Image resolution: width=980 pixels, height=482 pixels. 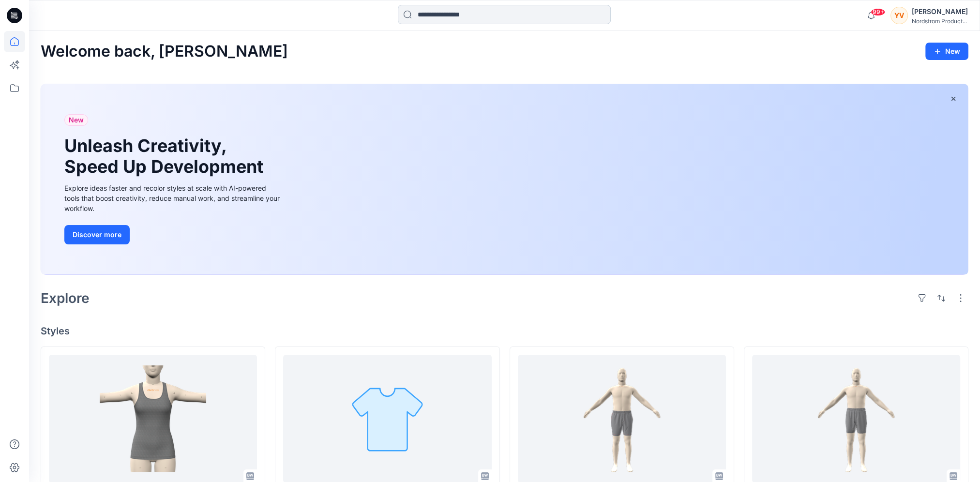 I want to click on button: New, so click(x=947, y=51).